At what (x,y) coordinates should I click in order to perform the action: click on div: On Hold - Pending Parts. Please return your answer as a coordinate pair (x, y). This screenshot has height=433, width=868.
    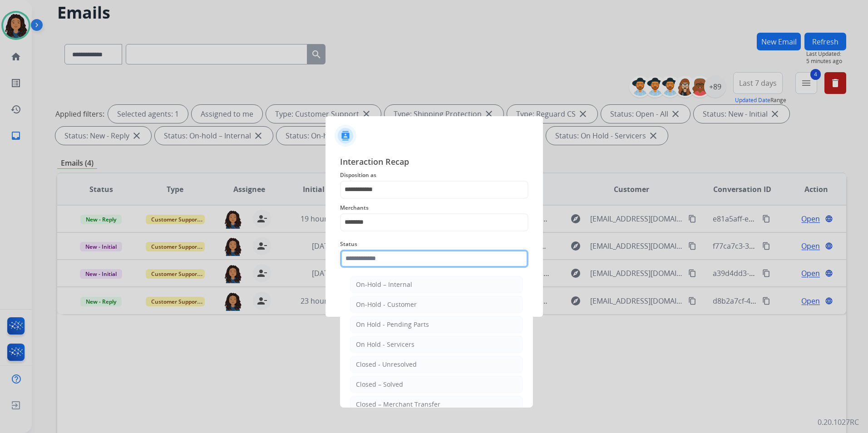
    Looking at the image, I should click on (392, 325).